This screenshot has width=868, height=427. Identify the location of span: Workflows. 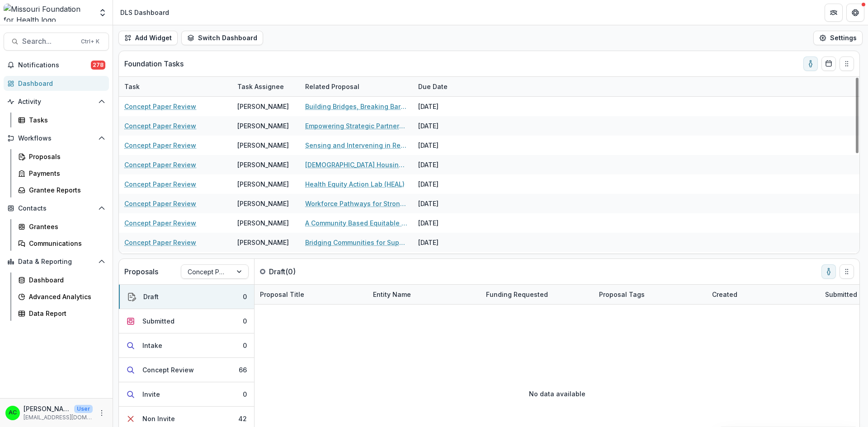
(56, 138).